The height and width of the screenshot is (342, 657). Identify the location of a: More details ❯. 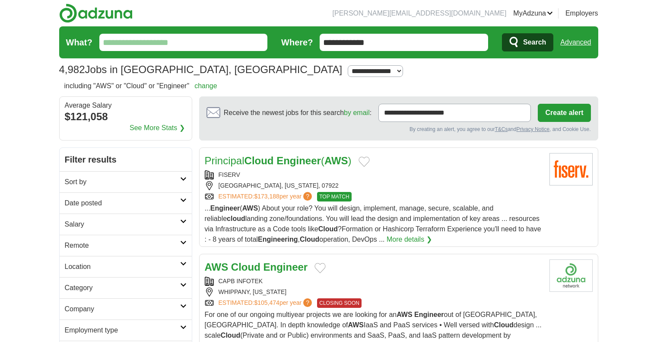
(409, 239).